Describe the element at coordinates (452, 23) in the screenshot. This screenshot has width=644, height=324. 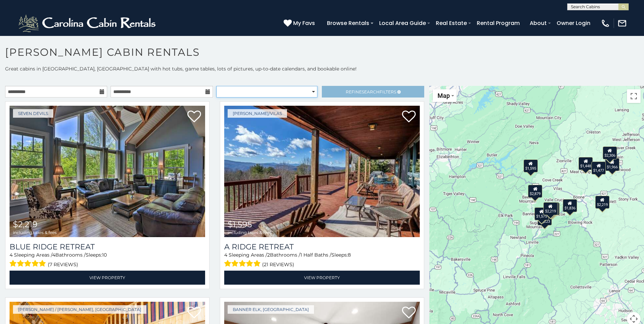
I see `a: Real Estate` at that location.